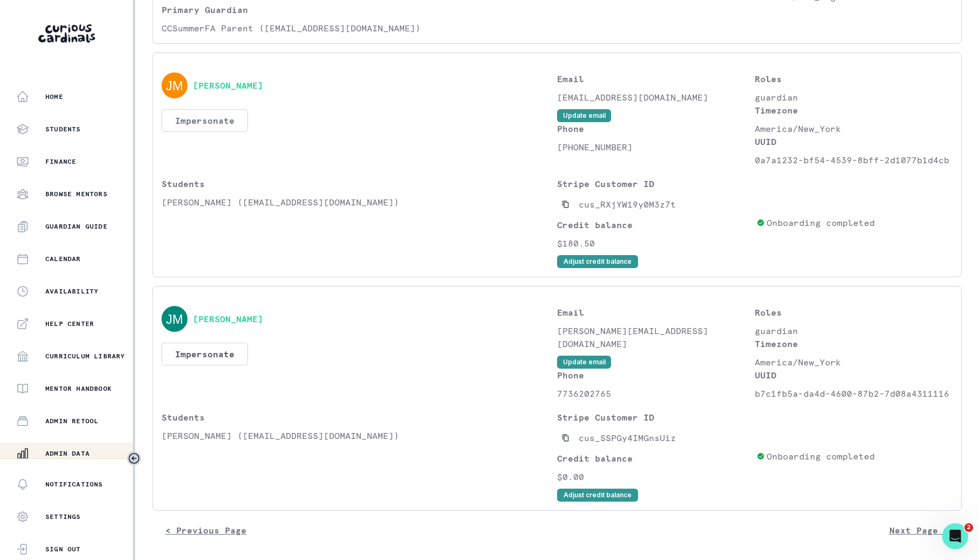 The height and width of the screenshot is (560, 979). I want to click on p: Sign Out, so click(64, 549).